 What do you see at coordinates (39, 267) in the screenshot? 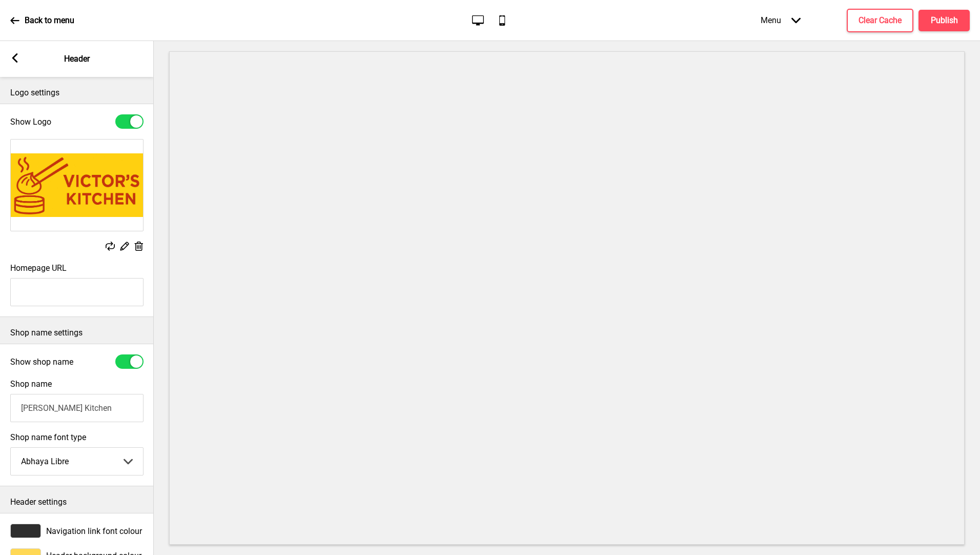
I see `label: Homepage URL` at bounding box center [39, 267].